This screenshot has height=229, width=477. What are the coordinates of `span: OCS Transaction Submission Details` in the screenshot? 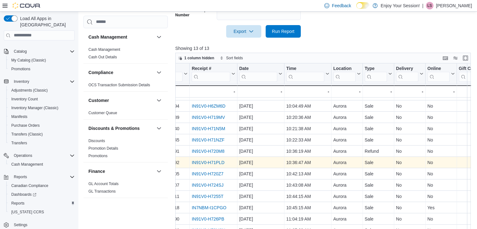 It's located at (119, 85).